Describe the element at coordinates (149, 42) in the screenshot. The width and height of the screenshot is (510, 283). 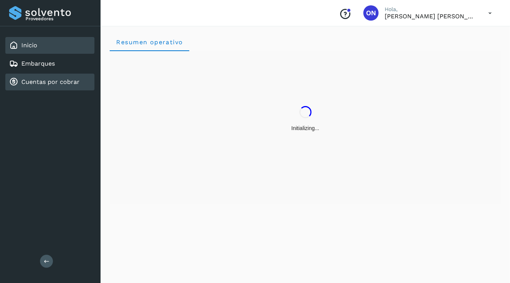
I see `span: Resumen operativo` at that location.